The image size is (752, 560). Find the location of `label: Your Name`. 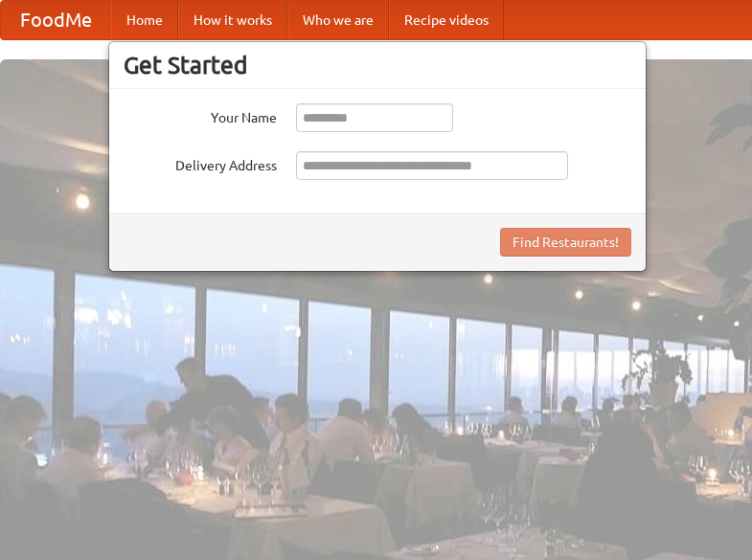

label: Your Name is located at coordinates (201, 115).